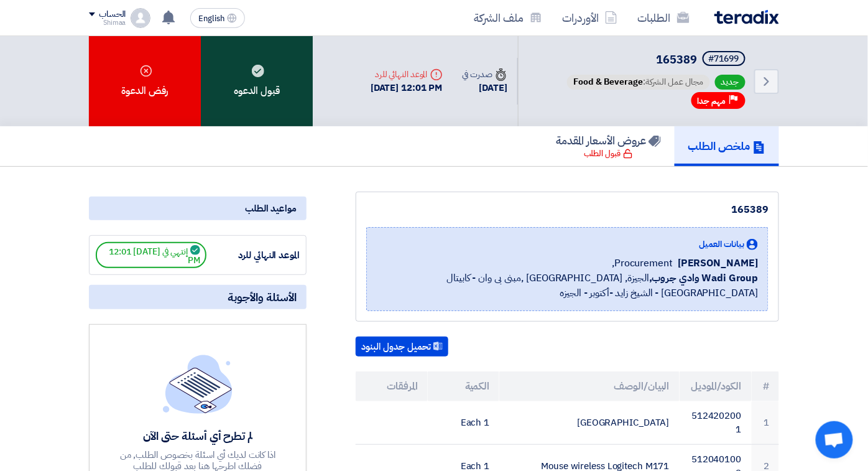 Image resolution: width=868 pixels, height=471 pixels. Describe the element at coordinates (262, 297) in the screenshot. I see `span: الأسئلة والأجوبة` at that location.